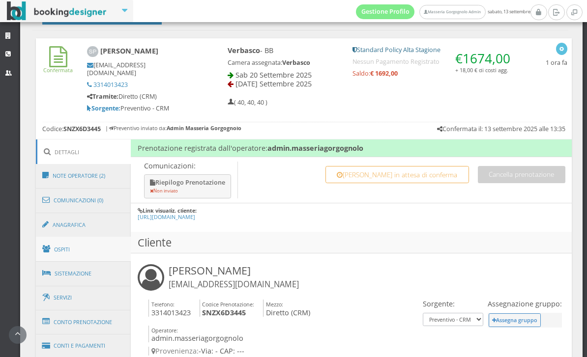 The height and width of the screenshot is (357, 587). What do you see at coordinates (501, 129) in the screenshot?
I see `h5: Confermata il: 13 settembre 2025 alle 13:35` at bounding box center [501, 129].